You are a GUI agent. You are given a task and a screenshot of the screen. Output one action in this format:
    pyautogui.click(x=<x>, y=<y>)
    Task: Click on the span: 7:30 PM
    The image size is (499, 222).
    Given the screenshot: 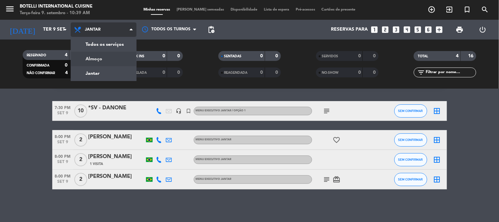 What is the action you would take?
    pyautogui.click(x=63, y=107)
    